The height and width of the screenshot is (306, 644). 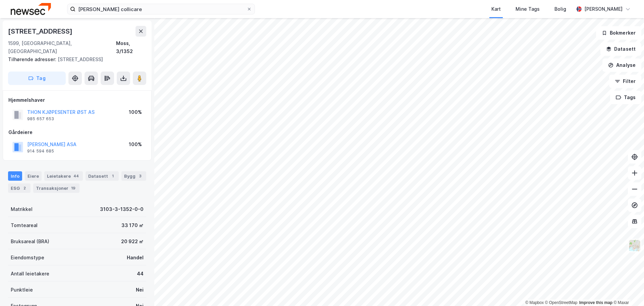 What do you see at coordinates (622, 65) in the screenshot?
I see `button: Analyse` at bounding box center [622, 65].